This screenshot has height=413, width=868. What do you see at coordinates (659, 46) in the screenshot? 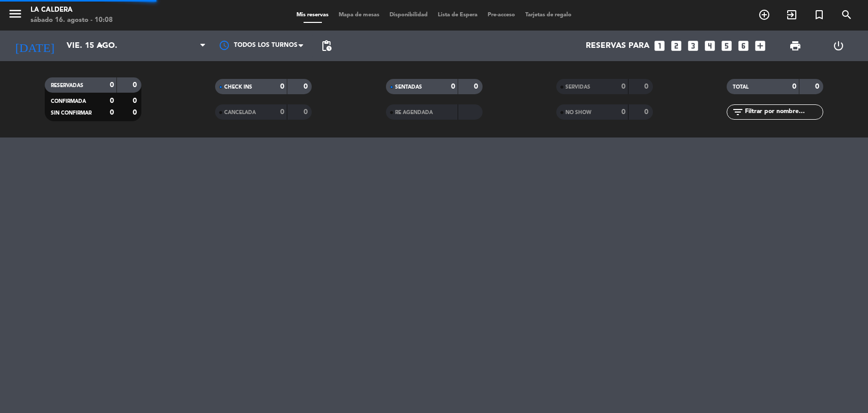
I see `i: looks_one` at bounding box center [659, 46].